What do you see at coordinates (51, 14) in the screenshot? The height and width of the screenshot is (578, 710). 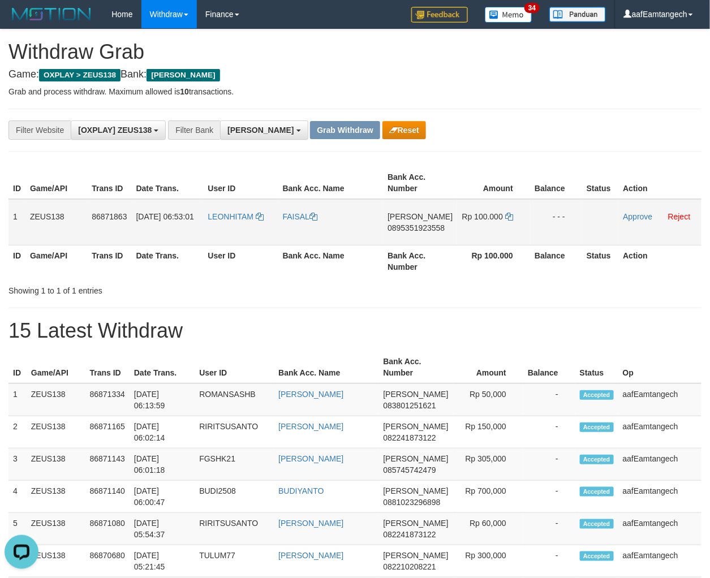 I see `img: MOTION_logo.png` at bounding box center [51, 14].